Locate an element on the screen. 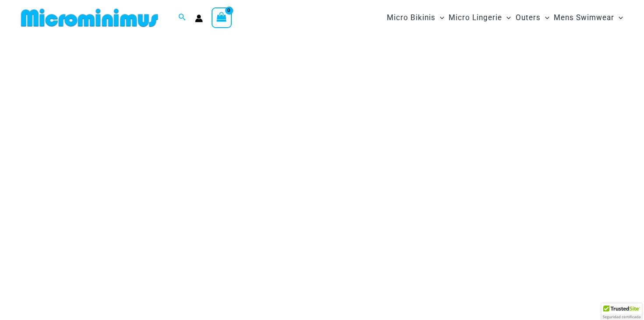 The height and width of the screenshot is (320, 644). a: Micro BikinisMenu ToggleMenu Toggle is located at coordinates (415, 18).